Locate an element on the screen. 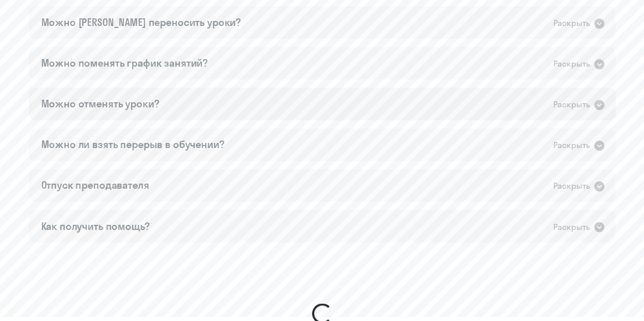 This screenshot has width=644, height=321. div: Можно поменять график занятий? is located at coordinates (125, 63).